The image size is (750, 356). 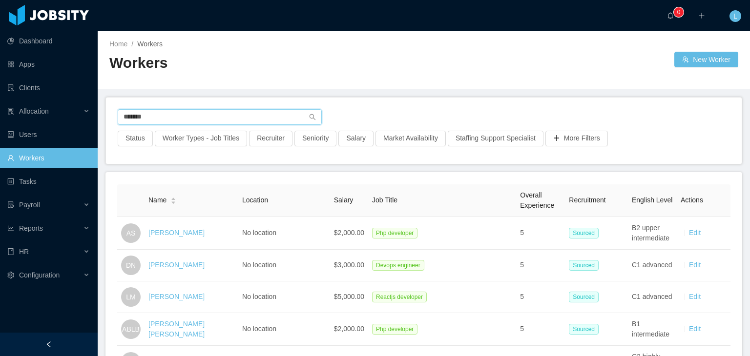 What do you see at coordinates (577, 139) in the screenshot?
I see `button: icon: plusMore Filters` at bounding box center [577, 139].